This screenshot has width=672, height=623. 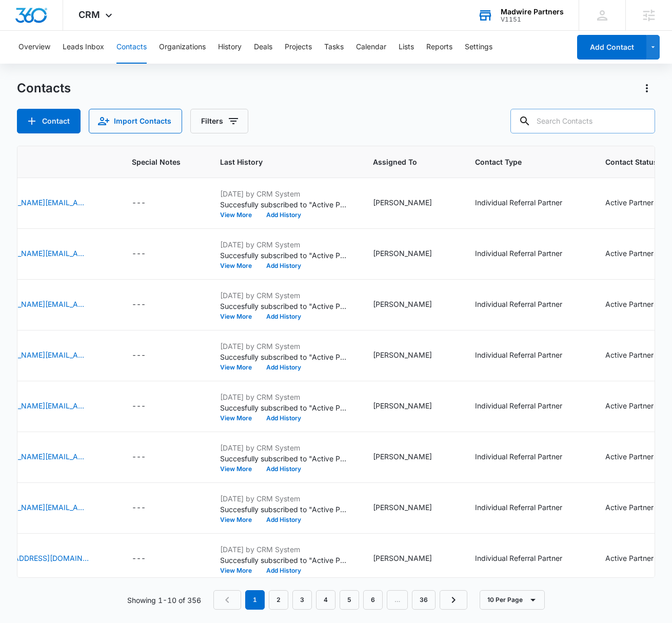 What do you see at coordinates (334, 47) in the screenshot?
I see `button: Tasks` at bounding box center [334, 47].